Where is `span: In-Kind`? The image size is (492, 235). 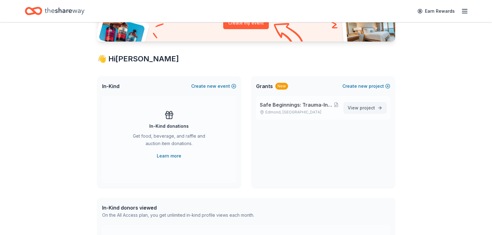 span: In-Kind is located at coordinates (111, 86).